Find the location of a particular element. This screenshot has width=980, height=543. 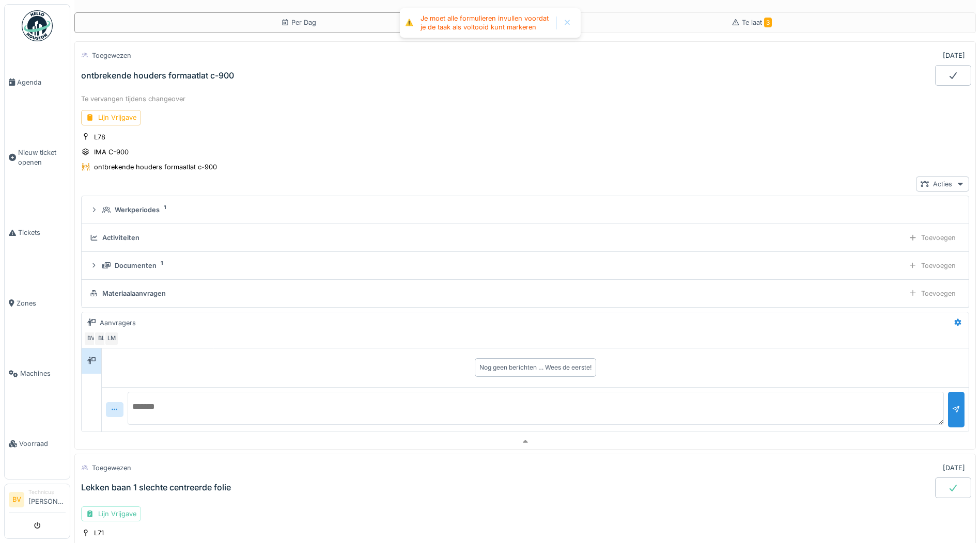

summary: Werkperiodes1 is located at coordinates (525, 209).